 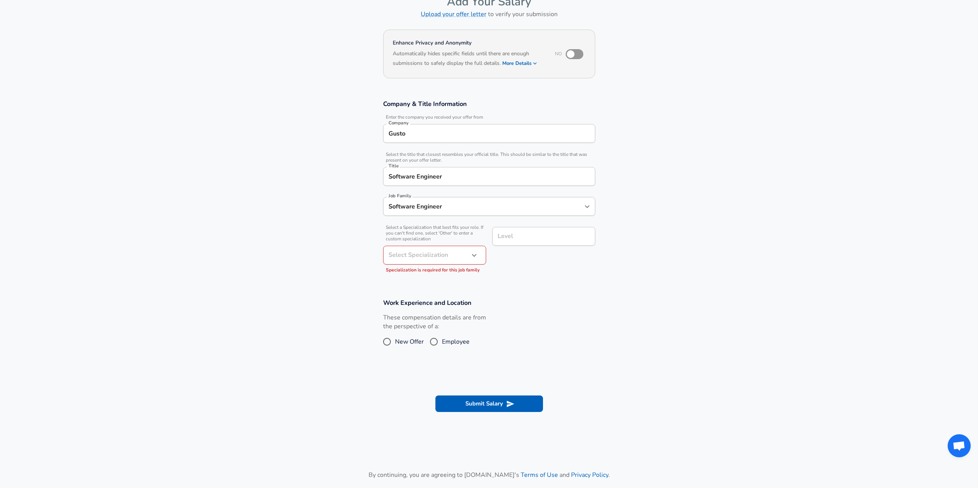 What do you see at coordinates (489, 133) in the screenshot?
I see `input: Google` at bounding box center [489, 133].